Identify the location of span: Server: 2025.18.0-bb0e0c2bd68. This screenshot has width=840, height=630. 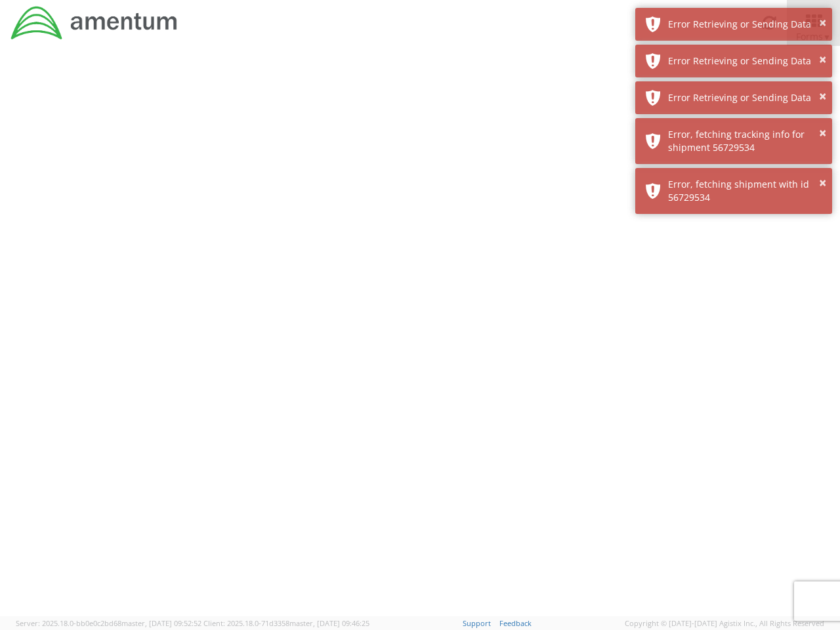
(109, 623).